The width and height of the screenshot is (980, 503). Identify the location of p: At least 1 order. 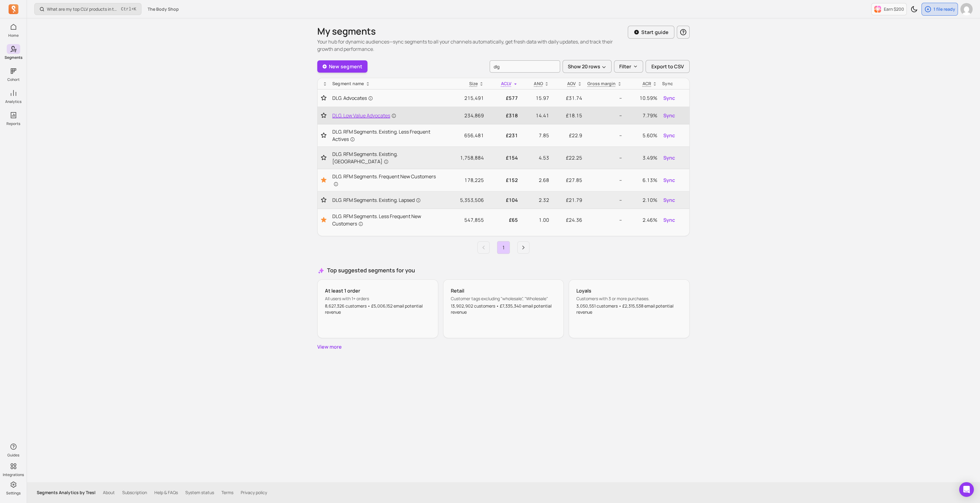
(377, 291).